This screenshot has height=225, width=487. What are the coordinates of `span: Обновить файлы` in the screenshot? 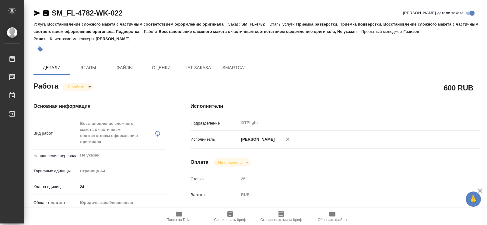 It's located at (332, 220).